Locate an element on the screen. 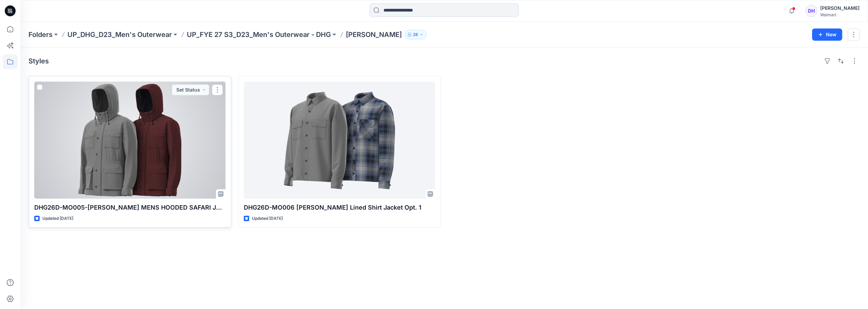  a: Folders is located at coordinates (41, 35).